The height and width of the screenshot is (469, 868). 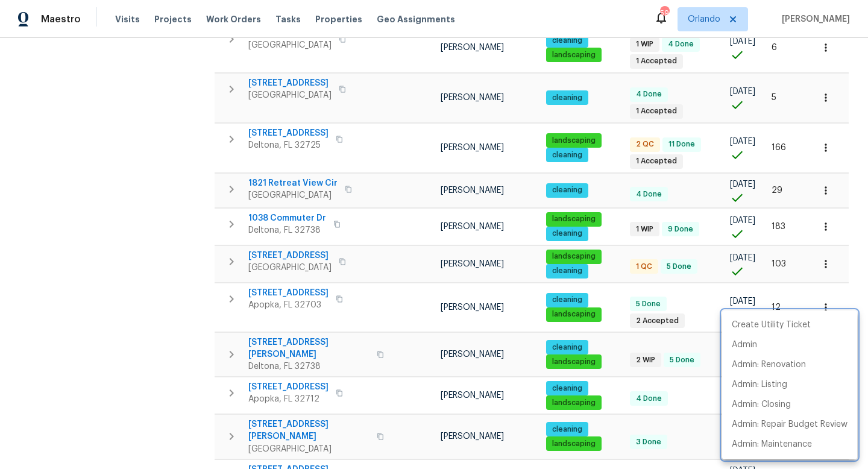 I want to click on p: Admin: Maintenance, so click(x=772, y=444).